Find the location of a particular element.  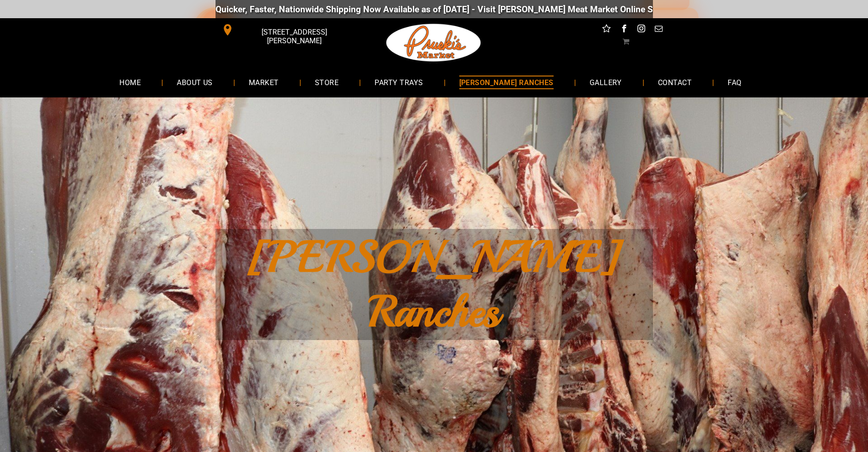

img: Pruski-s+Market+HQ+Logo2-1920w.png is located at coordinates (434, 43).